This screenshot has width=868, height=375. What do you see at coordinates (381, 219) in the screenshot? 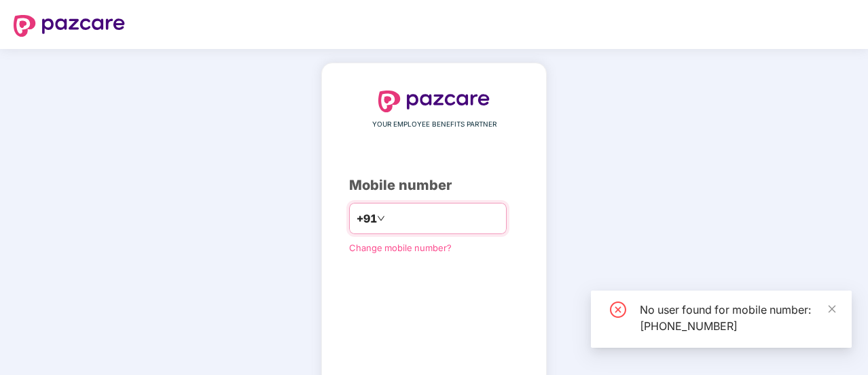
I see `span: down` at bounding box center [381, 219].